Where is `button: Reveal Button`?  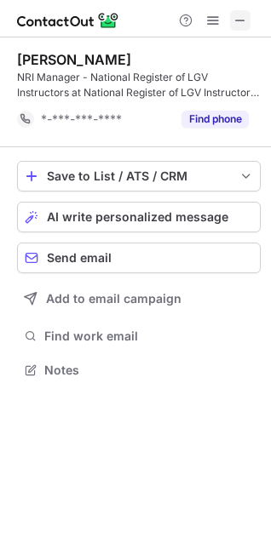
button: Reveal Button is located at coordinates (214, 119).